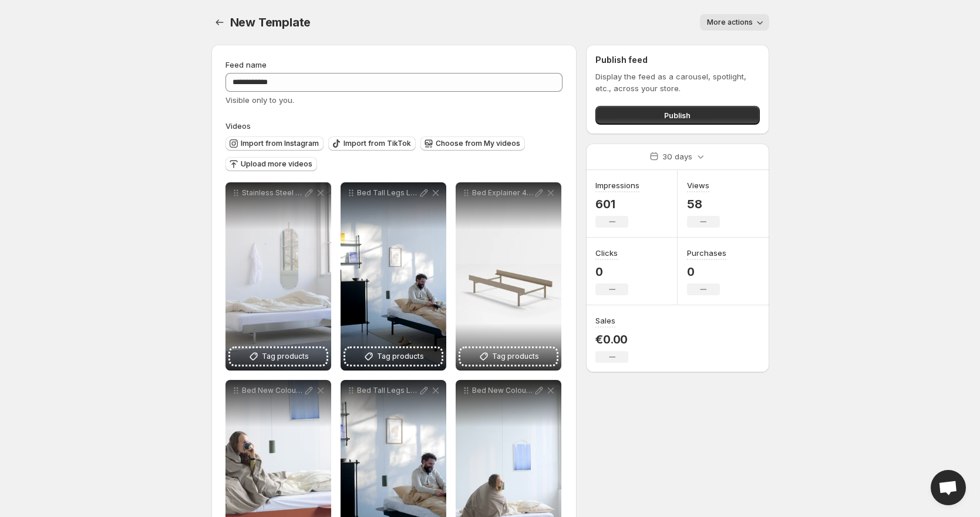 The width and height of the screenshot is (980, 517). I want to click on button: Import from Instagram, so click(274, 143).